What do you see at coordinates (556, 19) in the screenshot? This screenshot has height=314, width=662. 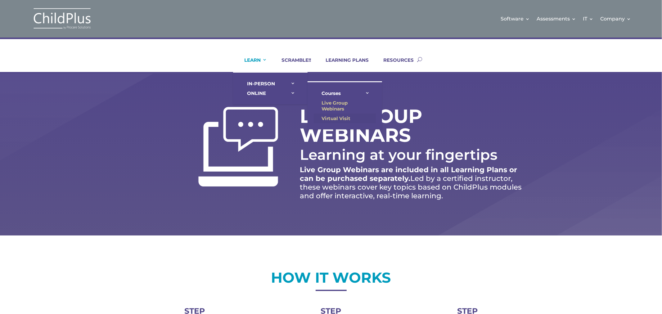 I see `a: Assessments` at bounding box center [556, 19].